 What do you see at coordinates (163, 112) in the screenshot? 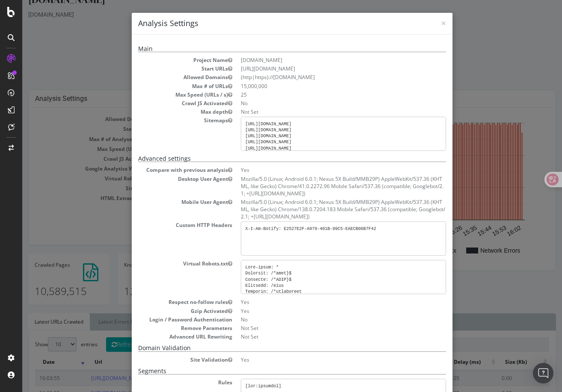
I see `dt: Max depth` at bounding box center [163, 112].